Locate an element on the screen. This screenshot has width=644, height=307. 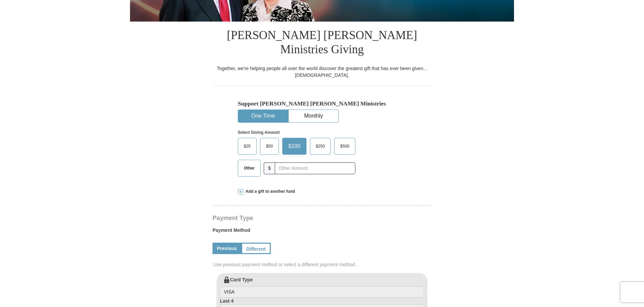
span: Use previous payment method or select a different payment method. is located at coordinates (323, 265).